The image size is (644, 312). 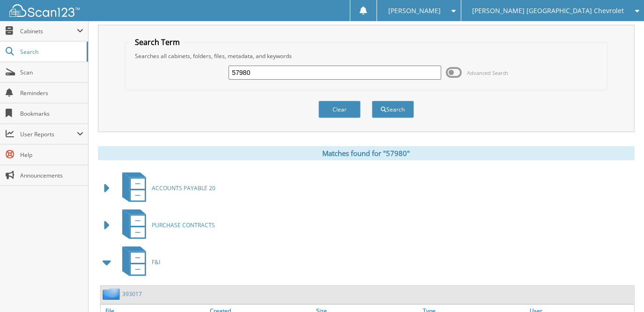 I want to click on a: 393017, so click(x=132, y=293).